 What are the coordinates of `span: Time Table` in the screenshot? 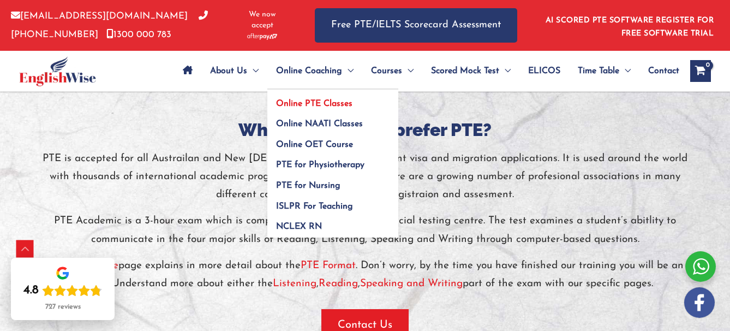 It's located at (599, 71).